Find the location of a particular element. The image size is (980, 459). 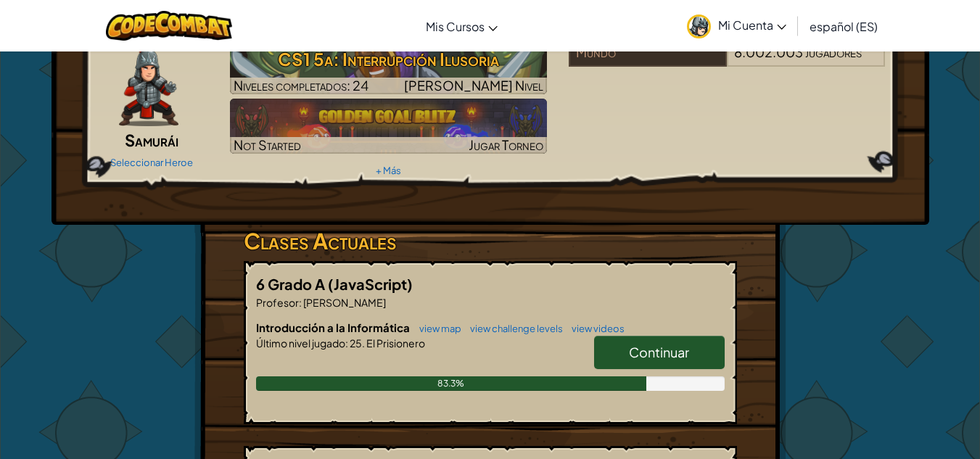

span: Último nivel jugado is located at coordinates (300, 343).